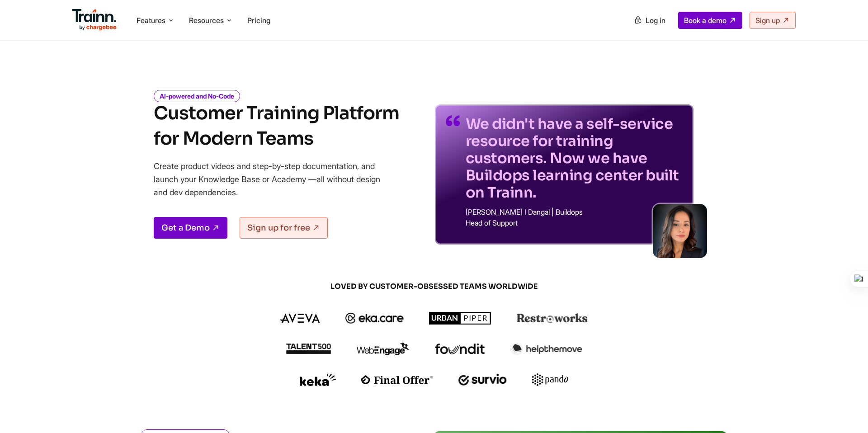  What do you see at coordinates (650, 20) in the screenshot?
I see `a: Log in` at bounding box center [650, 20].